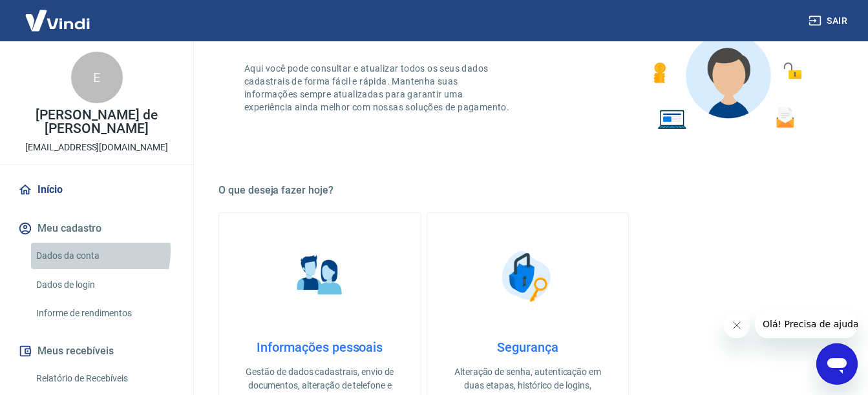  I want to click on img: Informações pessoais, so click(320, 276).